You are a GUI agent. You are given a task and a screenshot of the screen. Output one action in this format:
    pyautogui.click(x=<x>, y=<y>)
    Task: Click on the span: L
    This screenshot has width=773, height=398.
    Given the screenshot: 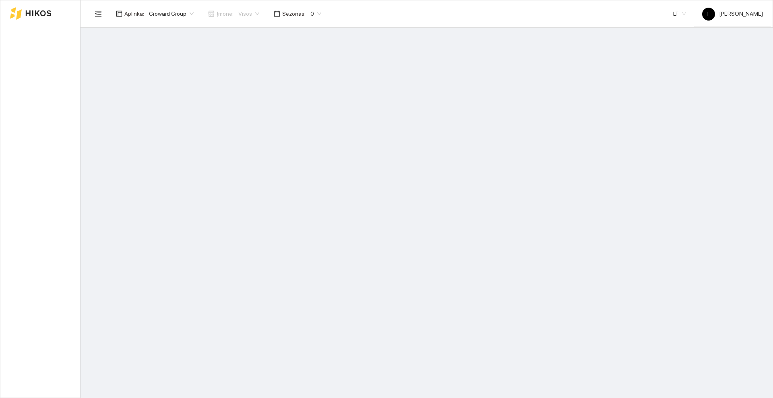 What is the action you would take?
    pyautogui.click(x=709, y=14)
    